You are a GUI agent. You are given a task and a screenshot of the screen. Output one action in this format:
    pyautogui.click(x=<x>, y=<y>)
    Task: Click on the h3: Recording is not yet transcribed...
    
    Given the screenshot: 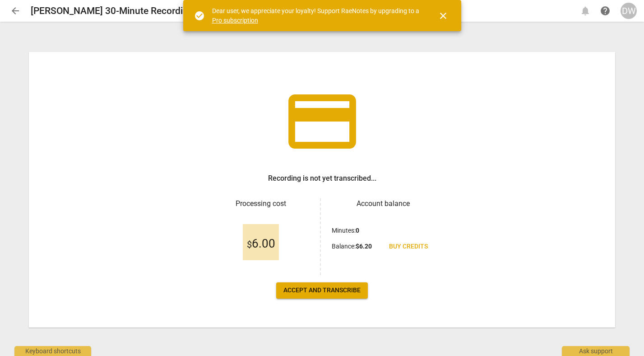 What is the action you would take?
    pyautogui.click(x=323, y=179)
    